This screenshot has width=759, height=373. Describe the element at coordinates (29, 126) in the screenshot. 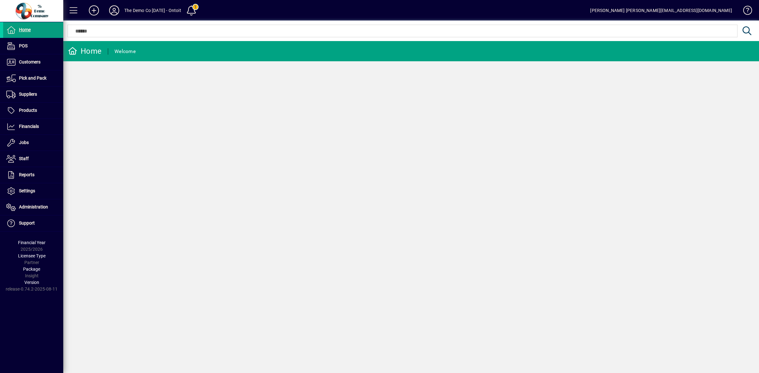

I see `span: Financials` at that location.